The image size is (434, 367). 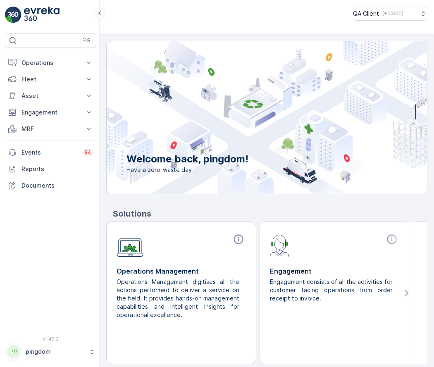 I want to click on p: Documents, so click(x=57, y=186).